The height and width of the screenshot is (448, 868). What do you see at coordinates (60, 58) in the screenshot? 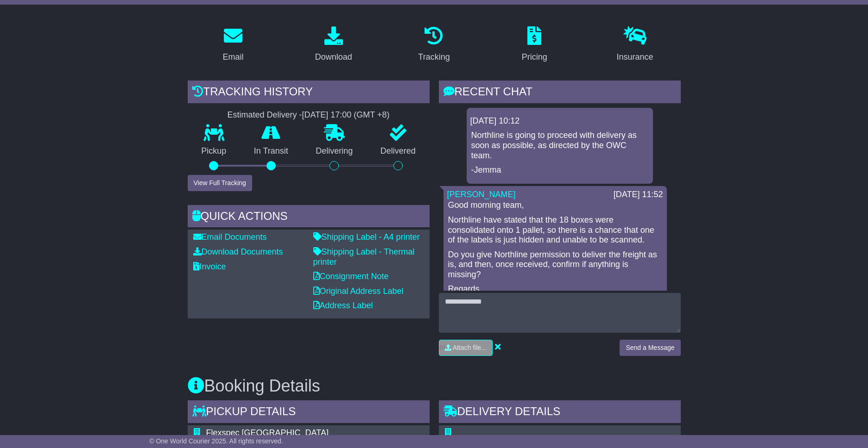
I see `div: Domain Overview` at bounding box center [60, 58].